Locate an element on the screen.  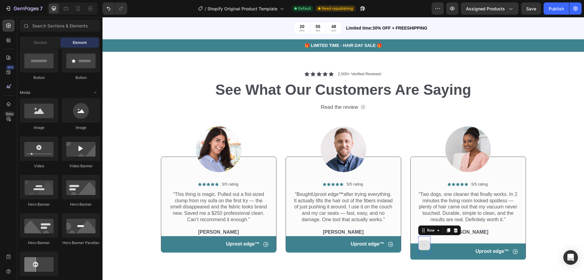
p: 🎁 LIMITED TIME - HAIR DAY SALE 🎁 is located at coordinates (241, 28).